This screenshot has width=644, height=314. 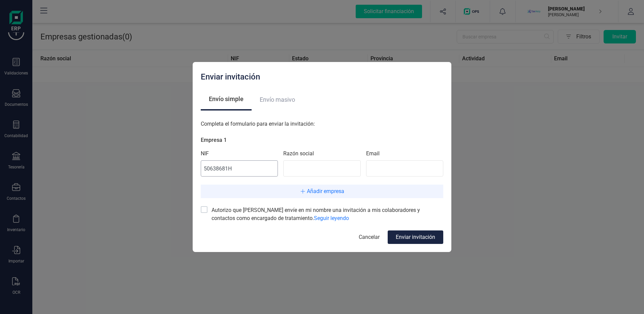 I want to click on span: Envío masivo, so click(x=277, y=100).